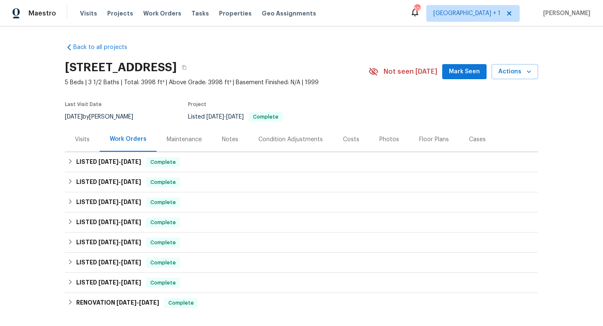 The width and height of the screenshot is (603, 326). Describe the element at coordinates (216, 82) in the screenshot. I see `span: 5 Beds | 3 1/2 Baths | Total: 3998 ft² | Above Grade: 3998 ft² | Basement Finished: N/A | 1999` at that location.